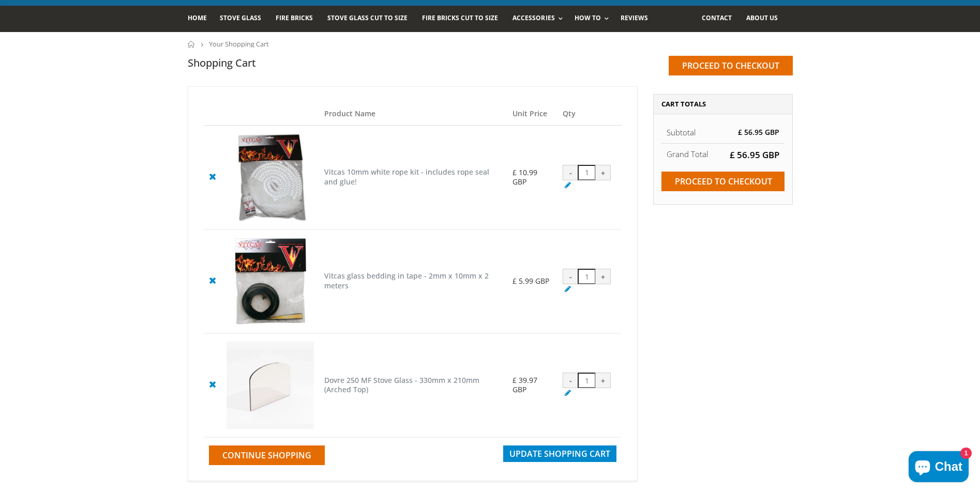  I want to click on span: About us, so click(762, 17).